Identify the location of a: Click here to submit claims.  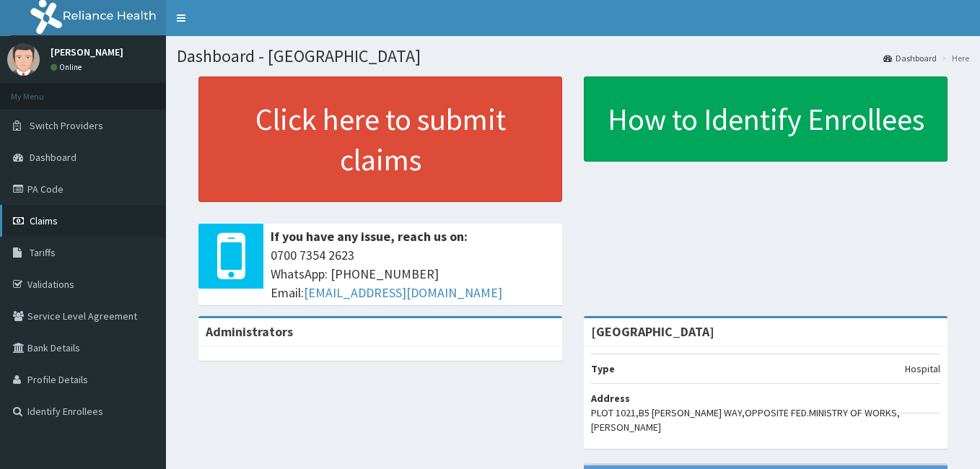
(380, 140).